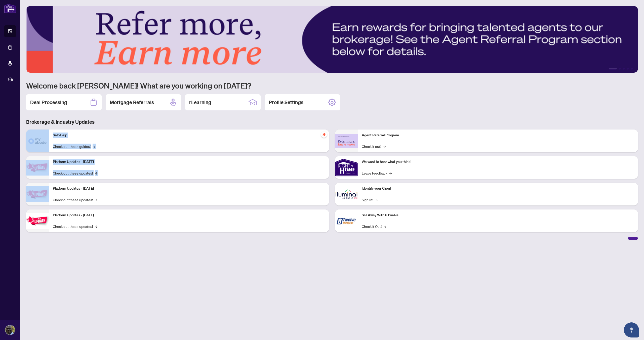  What do you see at coordinates (624, 69) in the screenshot?
I see `button: 3` at bounding box center [624, 69].